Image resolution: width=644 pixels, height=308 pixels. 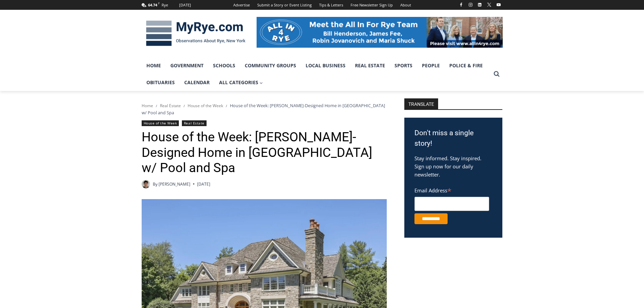 What do you see at coordinates (326, 66) in the screenshot?
I see `a: Local Business` at bounding box center [326, 66].